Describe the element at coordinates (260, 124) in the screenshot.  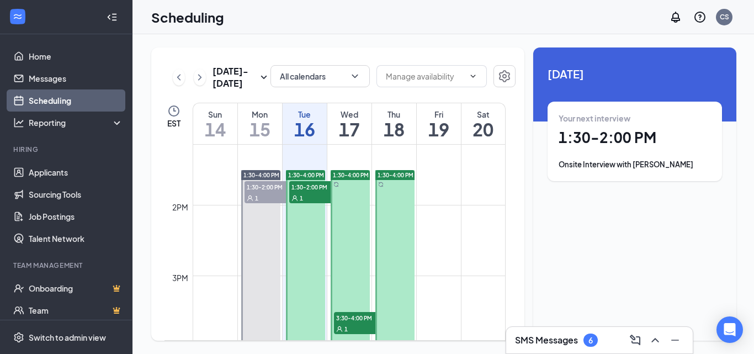
I see `a: September 15, 2025` at that location.